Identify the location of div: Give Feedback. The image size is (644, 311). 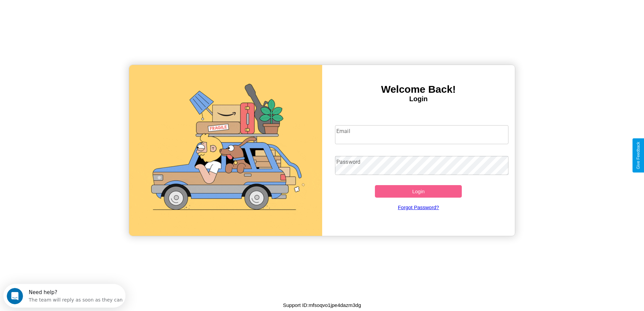
(638, 156).